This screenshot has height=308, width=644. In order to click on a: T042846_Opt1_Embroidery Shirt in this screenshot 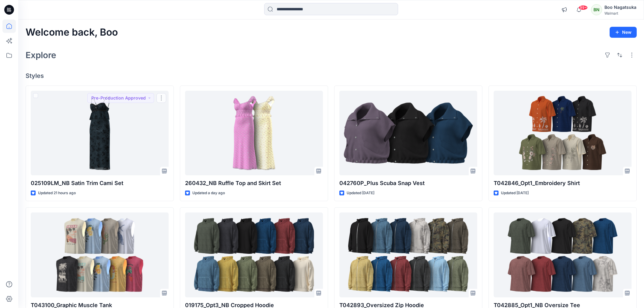, I will do `click(563, 133)`.